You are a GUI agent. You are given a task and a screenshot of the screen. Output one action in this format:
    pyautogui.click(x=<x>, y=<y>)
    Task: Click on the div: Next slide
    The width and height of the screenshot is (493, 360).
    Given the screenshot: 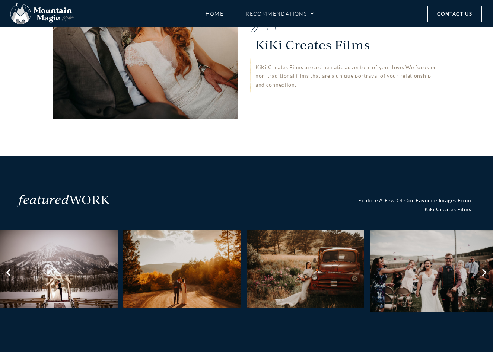 What is the action you would take?
    pyautogui.click(x=484, y=272)
    